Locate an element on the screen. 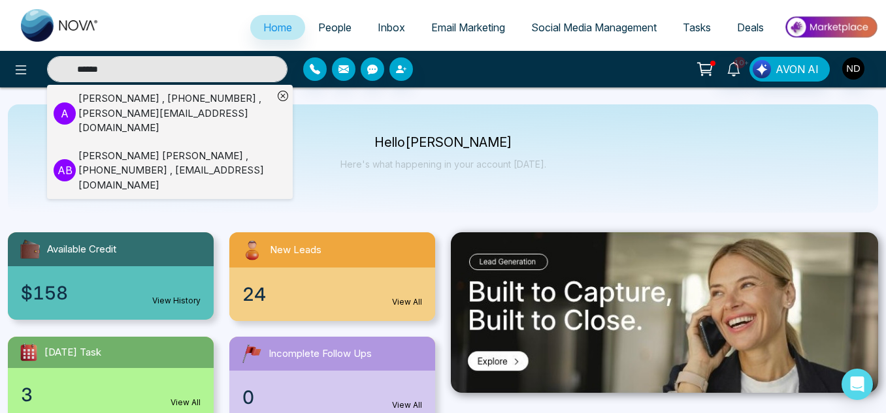 The width and height of the screenshot is (886, 413). span: 10+ is located at coordinates (739, 63).